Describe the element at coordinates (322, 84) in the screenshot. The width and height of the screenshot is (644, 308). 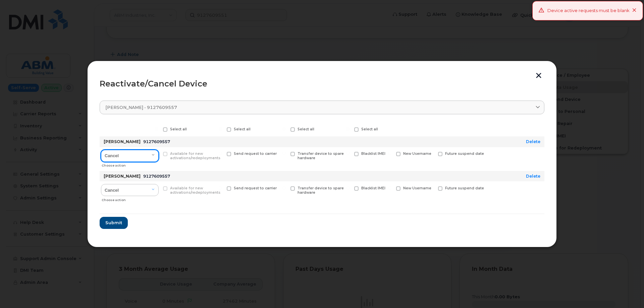
I see `div: Reactivate/Cancel Device` at that location.